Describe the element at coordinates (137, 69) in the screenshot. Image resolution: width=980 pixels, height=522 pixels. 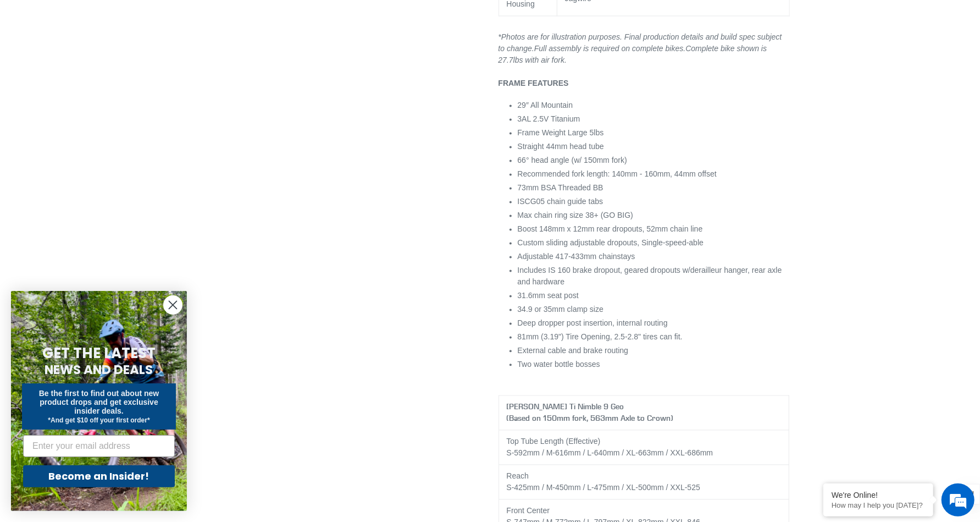
I see `div: Chat with us now` at that location.